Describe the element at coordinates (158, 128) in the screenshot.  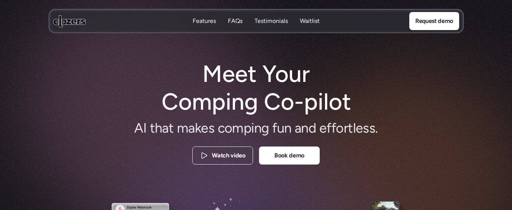
I see `span: h` at that location.